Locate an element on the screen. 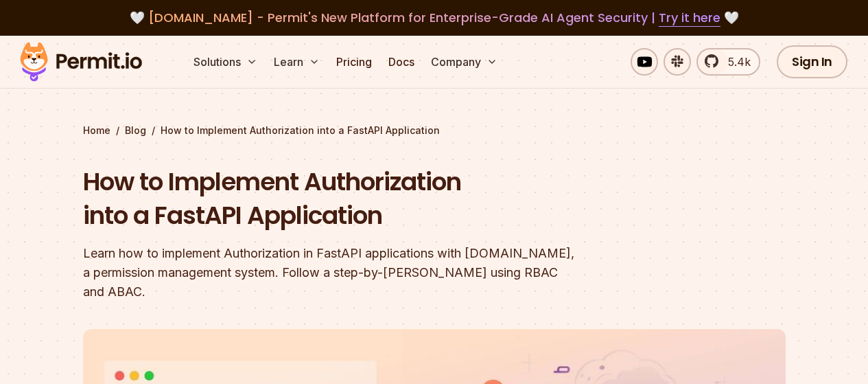  span: 5.4k is located at coordinates (735, 62).